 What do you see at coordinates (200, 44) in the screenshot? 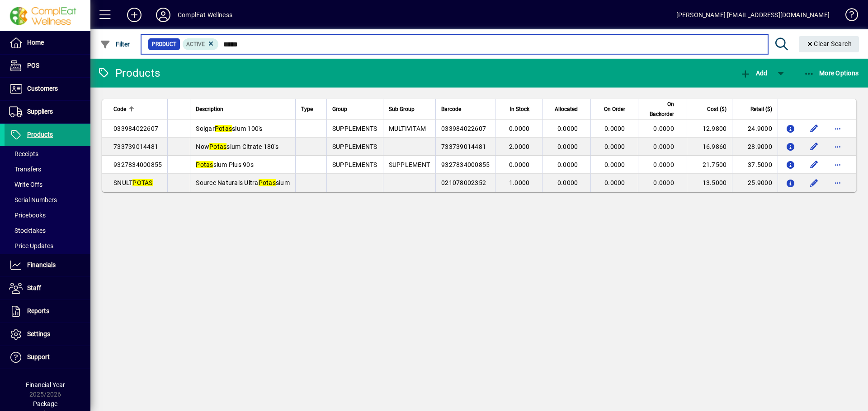
I see `mat-chip: Activation Status: Active` at bounding box center [200, 44].